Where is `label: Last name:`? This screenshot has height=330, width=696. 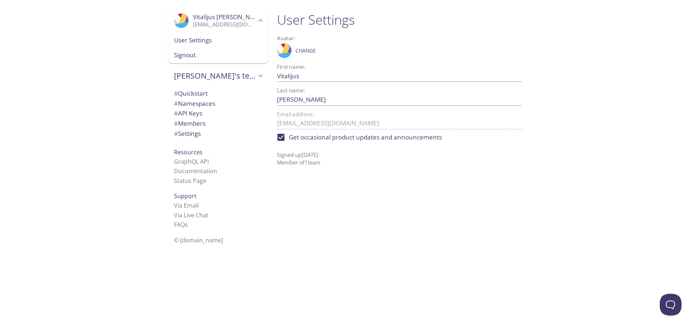 label: Last name: is located at coordinates (291, 90).